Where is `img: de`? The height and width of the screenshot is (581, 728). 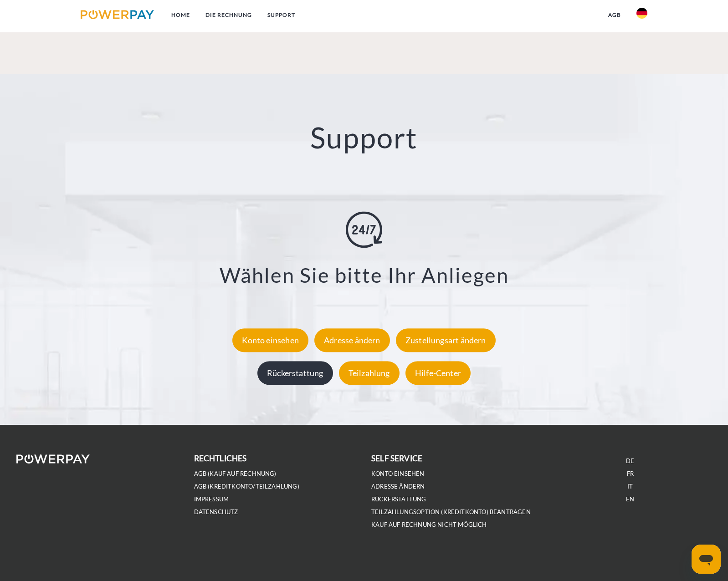
img: de is located at coordinates (642, 13).